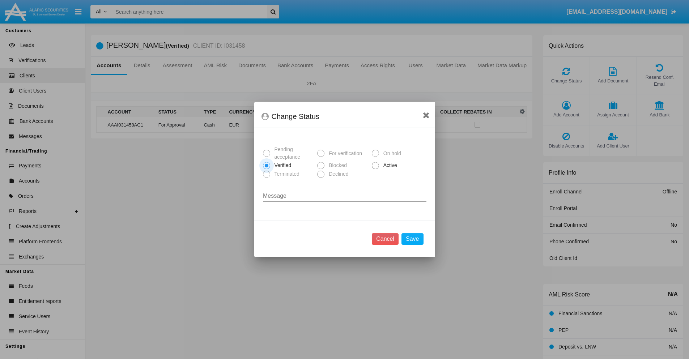 This screenshot has width=689, height=359. Describe the element at coordinates (413, 239) in the screenshot. I see `button: Save` at that location.